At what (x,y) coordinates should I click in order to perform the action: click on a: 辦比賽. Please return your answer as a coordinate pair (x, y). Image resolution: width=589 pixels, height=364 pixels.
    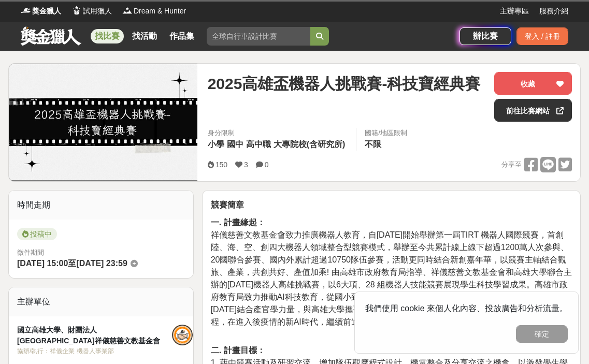
    Looking at the image, I should click on (485, 36).